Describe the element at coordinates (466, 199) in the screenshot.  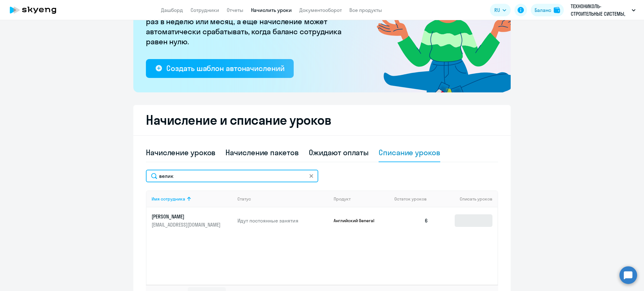
I see `th: Списать уроков` at that location.